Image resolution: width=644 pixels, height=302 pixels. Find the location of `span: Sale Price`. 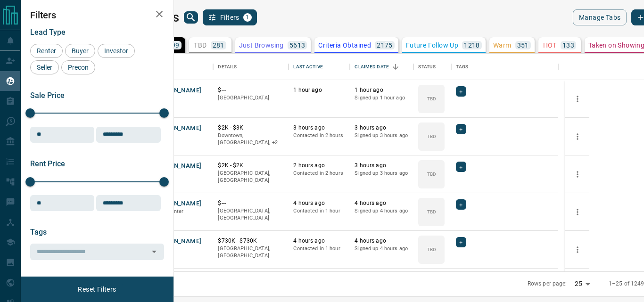

span: Sale Price is located at coordinates (47, 95).